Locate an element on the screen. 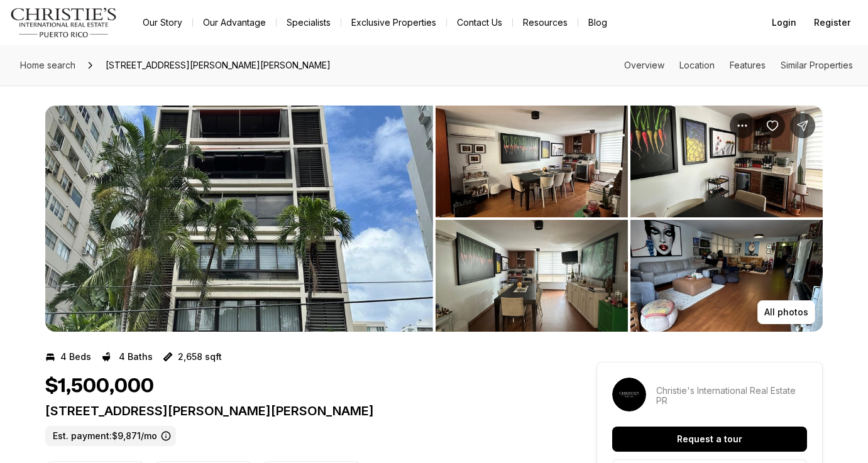 The height and width of the screenshot is (463, 868). p: Christie's International Real Estate PR is located at coordinates (731, 395).